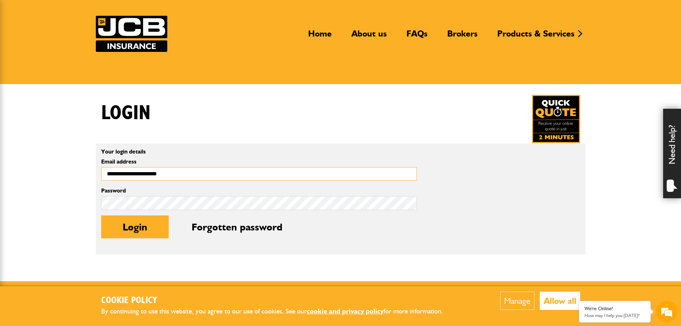 This screenshot has width=681, height=326. What do you see at coordinates (615, 308) in the screenshot?
I see `div: We're Online!` at bounding box center [615, 308].